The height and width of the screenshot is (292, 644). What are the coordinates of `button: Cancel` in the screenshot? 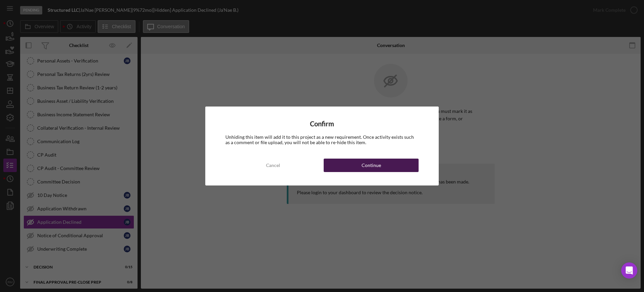 It's located at (273, 165).